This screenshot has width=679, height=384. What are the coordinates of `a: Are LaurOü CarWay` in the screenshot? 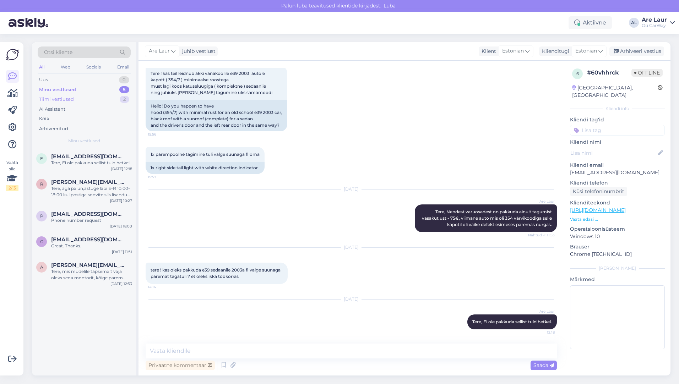 It's located at (658, 23).